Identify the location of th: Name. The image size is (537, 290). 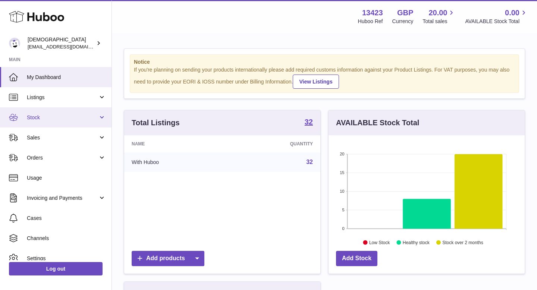
(176, 144).